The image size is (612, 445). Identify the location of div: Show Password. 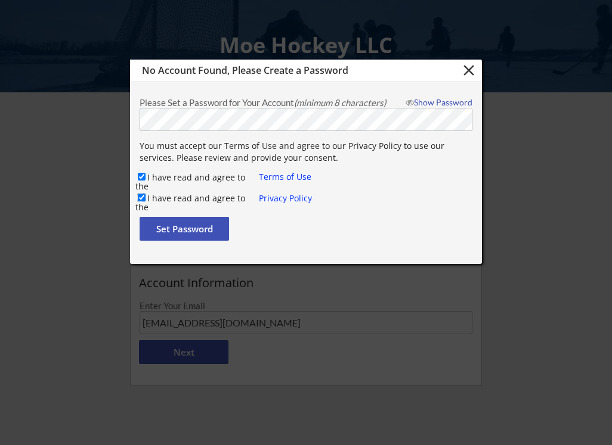
(436, 103).